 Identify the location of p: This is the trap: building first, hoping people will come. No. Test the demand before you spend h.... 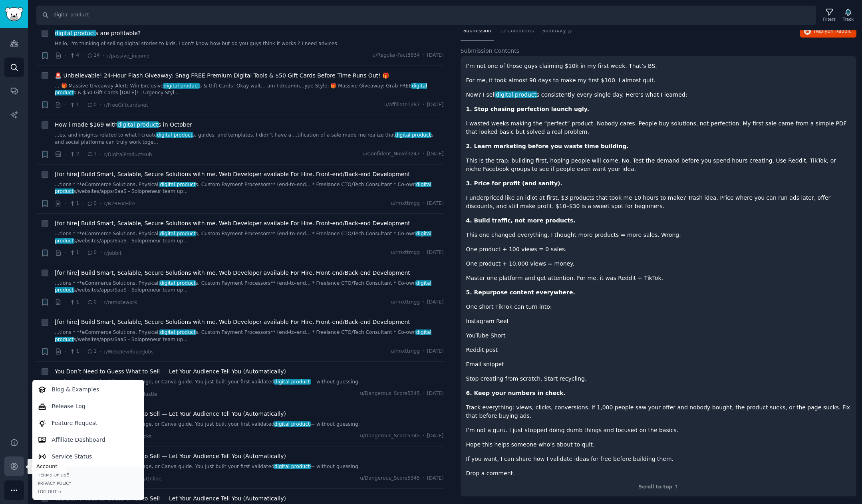
(658, 165).